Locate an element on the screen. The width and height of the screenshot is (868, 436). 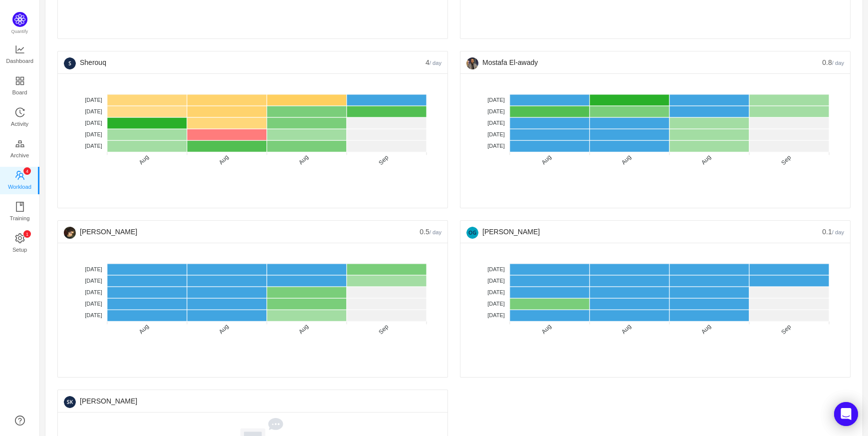
span: 0.5 is located at coordinates (431, 232).